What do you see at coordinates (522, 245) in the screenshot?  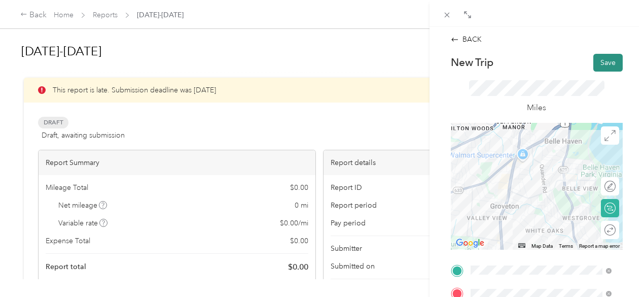 I see `button: Keyboard shortcuts` at bounding box center [522, 245].